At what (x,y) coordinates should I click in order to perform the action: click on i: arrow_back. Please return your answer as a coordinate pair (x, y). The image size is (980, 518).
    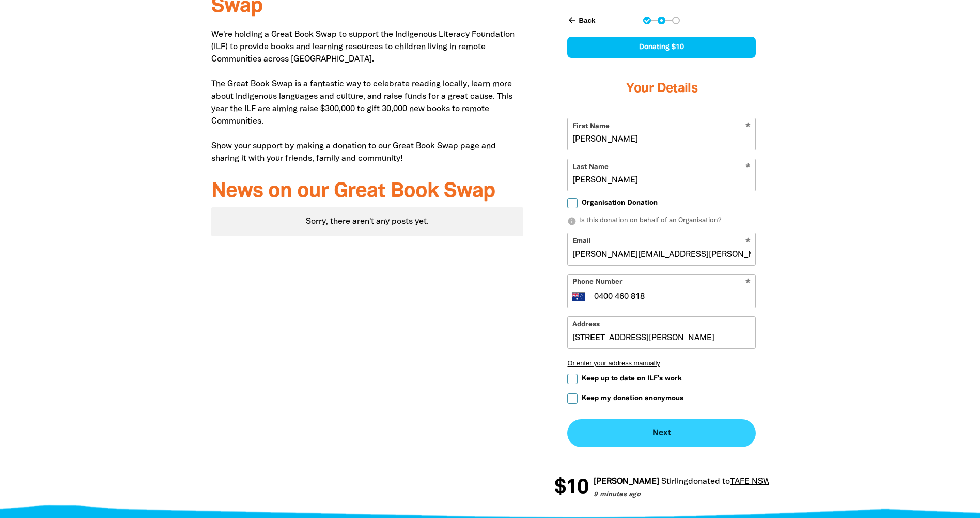
    Looking at the image, I should click on (572, 20).